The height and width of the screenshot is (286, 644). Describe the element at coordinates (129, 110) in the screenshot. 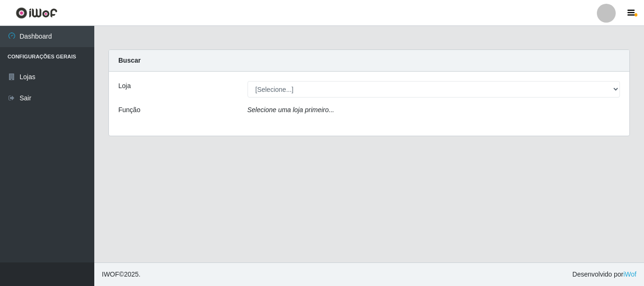

I see `label: Função` at that location.